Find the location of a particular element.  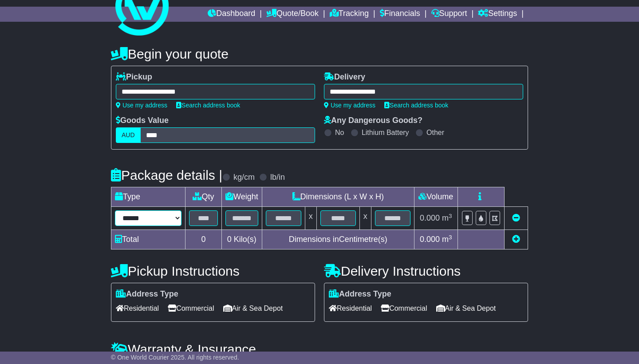

a: Support is located at coordinates (449, 14).